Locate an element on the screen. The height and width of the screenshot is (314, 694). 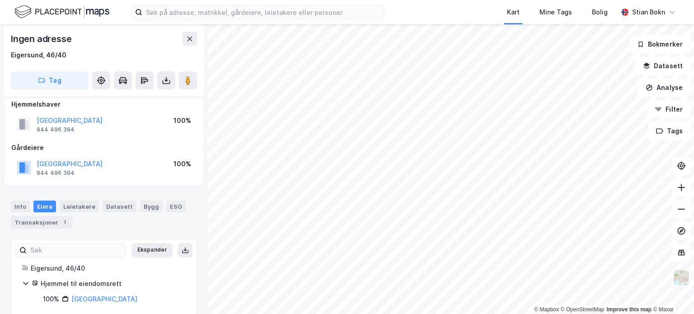
div: Gårdeiere is located at coordinates (104, 148).